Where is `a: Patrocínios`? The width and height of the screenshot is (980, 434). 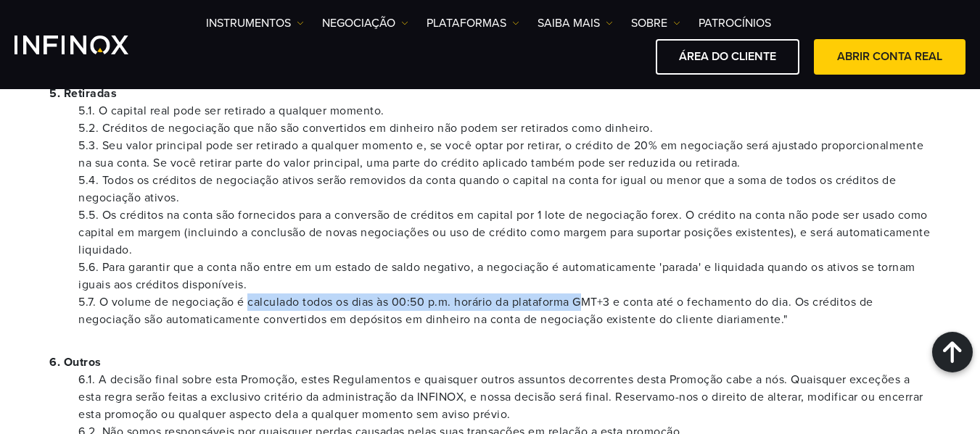 a: Patrocínios is located at coordinates (735, 23).